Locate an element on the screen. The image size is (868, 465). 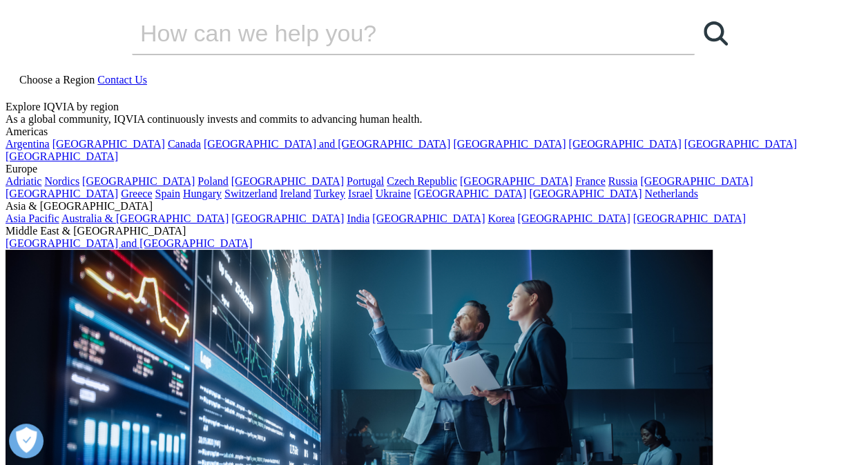
a: Asia Pacific is located at coordinates (32, 218).